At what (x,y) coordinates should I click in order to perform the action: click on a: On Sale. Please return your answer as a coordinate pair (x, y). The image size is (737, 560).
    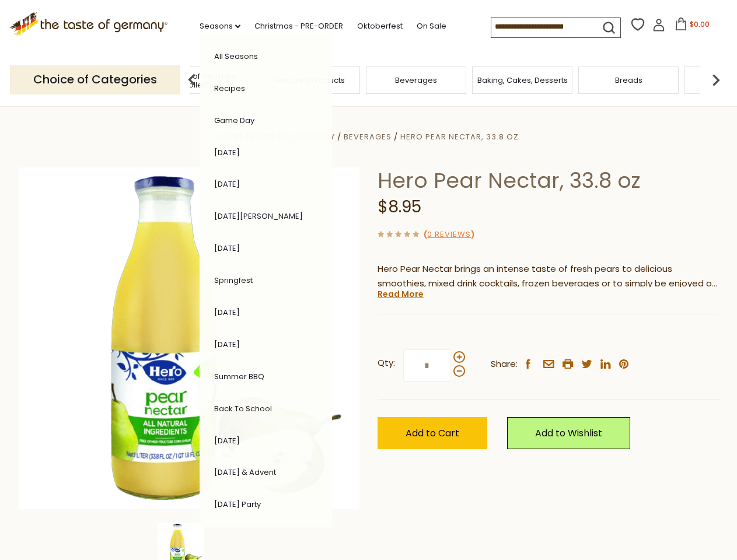
    Looking at the image, I should click on (431, 26).